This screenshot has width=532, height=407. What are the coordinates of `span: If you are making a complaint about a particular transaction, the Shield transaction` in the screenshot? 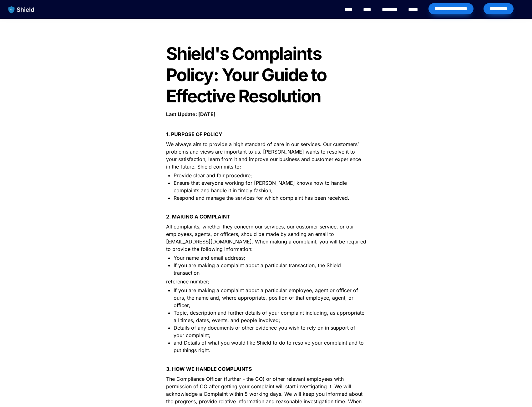 It's located at (258, 270).